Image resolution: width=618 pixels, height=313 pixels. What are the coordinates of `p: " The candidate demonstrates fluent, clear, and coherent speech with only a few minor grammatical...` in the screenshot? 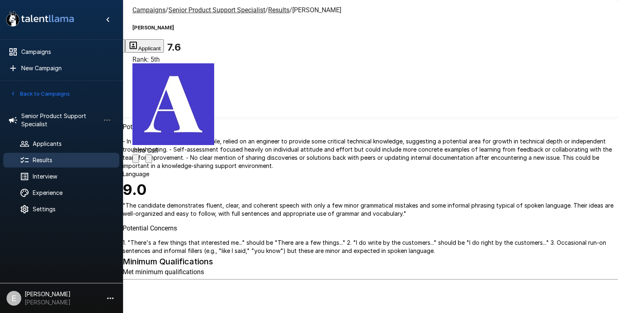 It's located at (370, 210).